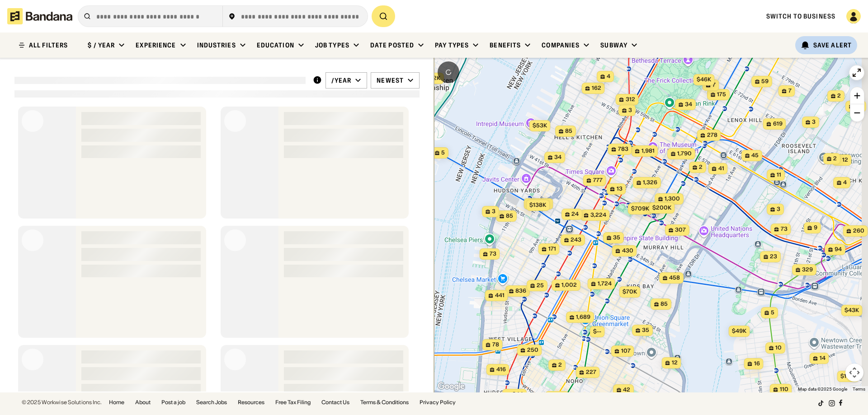 The width and height of the screenshot is (868, 415). What do you see at coordinates (721, 95) in the screenshot?
I see `span: 175` at bounding box center [721, 95].